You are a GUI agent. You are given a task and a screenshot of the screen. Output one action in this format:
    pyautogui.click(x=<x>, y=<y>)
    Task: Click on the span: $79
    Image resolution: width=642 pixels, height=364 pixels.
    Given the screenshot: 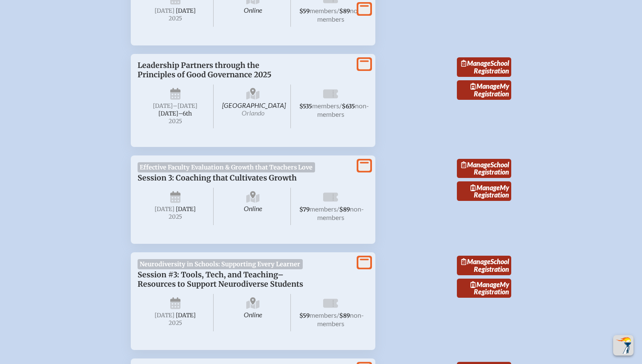 What is the action you would take?
    pyautogui.click(x=305, y=209)
    